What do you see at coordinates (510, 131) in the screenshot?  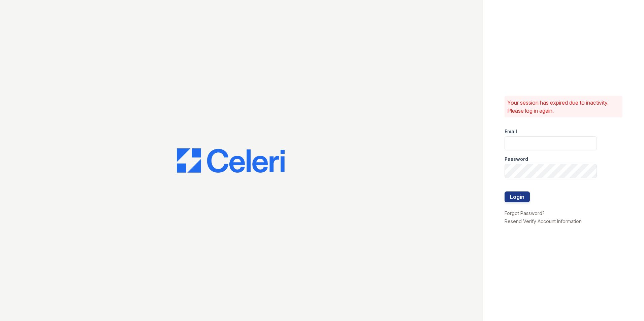 I see `label: Email` at bounding box center [510, 131].